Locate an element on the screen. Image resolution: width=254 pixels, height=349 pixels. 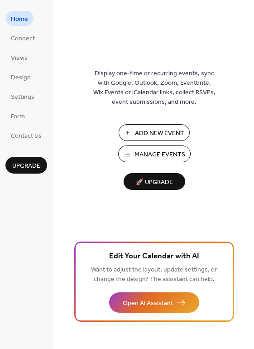
span: Open AI Assistant is located at coordinates (148, 303).